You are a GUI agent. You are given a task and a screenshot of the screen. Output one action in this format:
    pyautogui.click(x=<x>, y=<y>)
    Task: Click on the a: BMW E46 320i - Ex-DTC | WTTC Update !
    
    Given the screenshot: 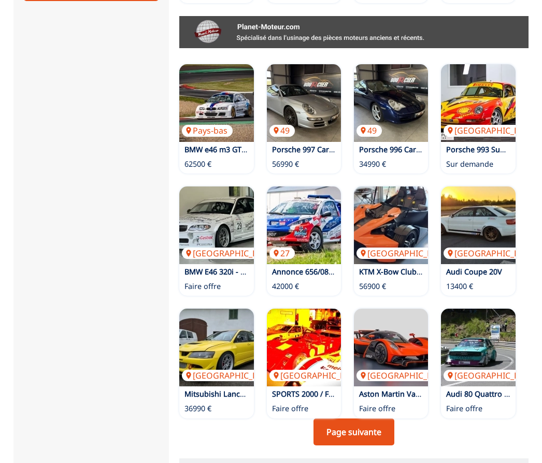 What is the action you would take?
    pyautogui.click(x=255, y=271)
    